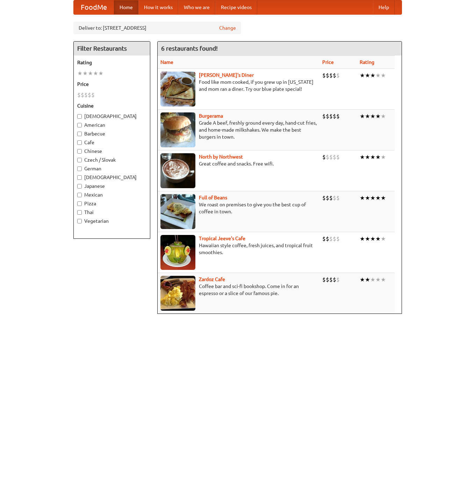 The image size is (475, 494). I want to click on input: Vegetarian, so click(79, 221).